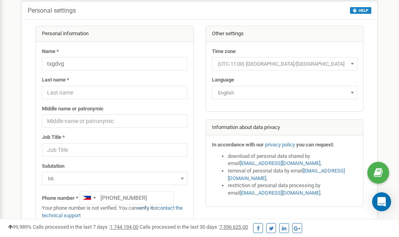 The height and width of the screenshot is (237, 399). What do you see at coordinates (280, 144) in the screenshot?
I see `a: privacy policy` at bounding box center [280, 144].